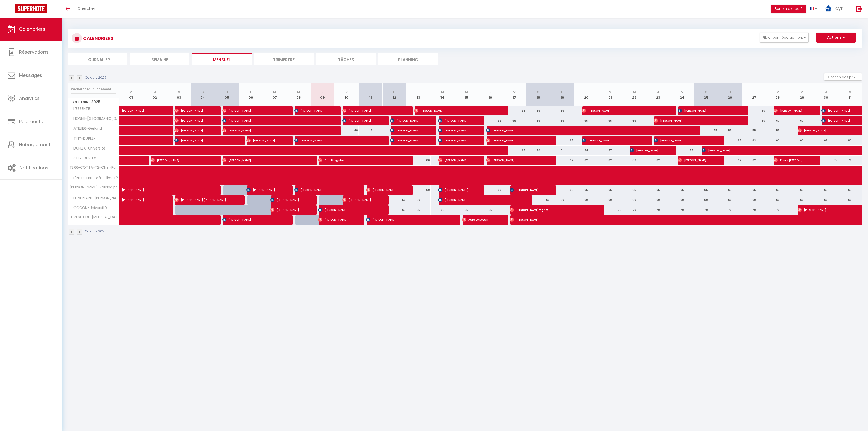 The width and height of the screenshot is (868, 431). What do you see at coordinates (586, 150) in the screenshot?
I see `div: 74` at bounding box center [586, 150].